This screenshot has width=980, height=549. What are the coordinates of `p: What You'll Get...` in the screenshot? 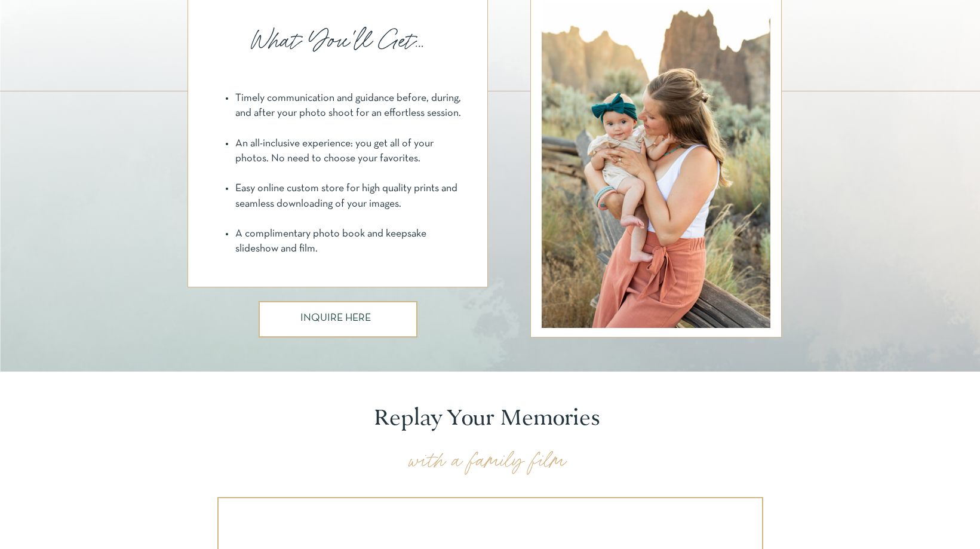 It's located at (338, 40).